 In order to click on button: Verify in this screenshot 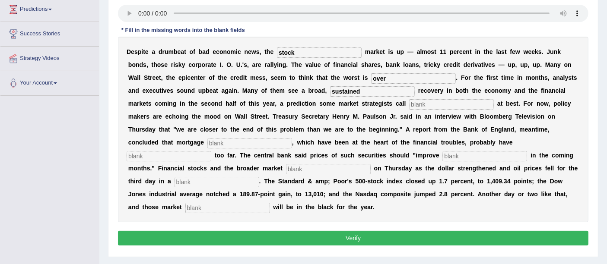, I will do `click(353, 239)`.